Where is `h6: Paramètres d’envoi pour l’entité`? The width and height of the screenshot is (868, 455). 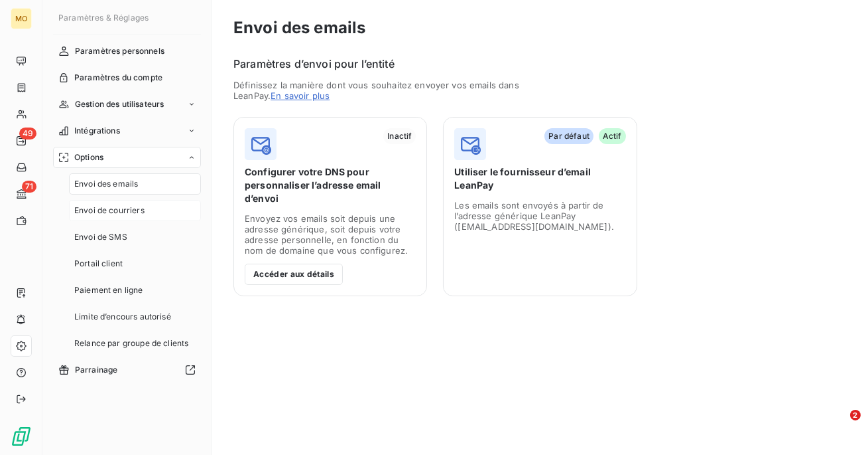 h6: Paramètres d’envoi pour l’entité is located at coordinates (540, 63).